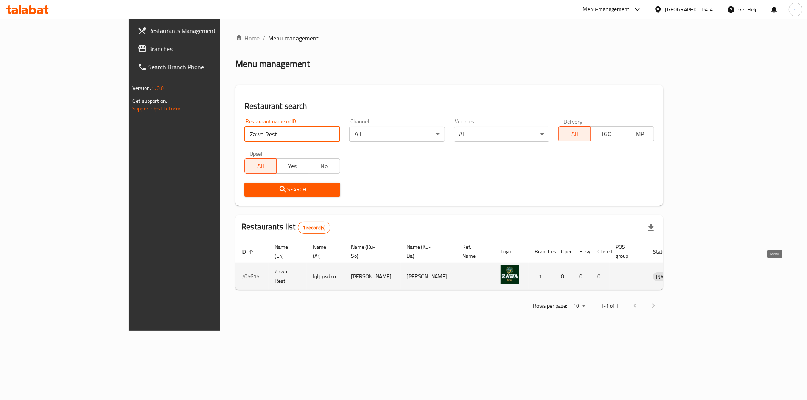  What do you see at coordinates (324, 166) in the screenshot?
I see `span: No` at bounding box center [324, 166].